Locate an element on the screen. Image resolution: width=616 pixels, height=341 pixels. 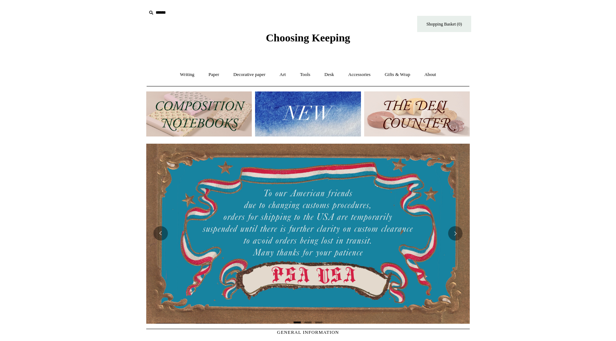
span: GENERAL INFORMATION is located at coordinates (308, 332).